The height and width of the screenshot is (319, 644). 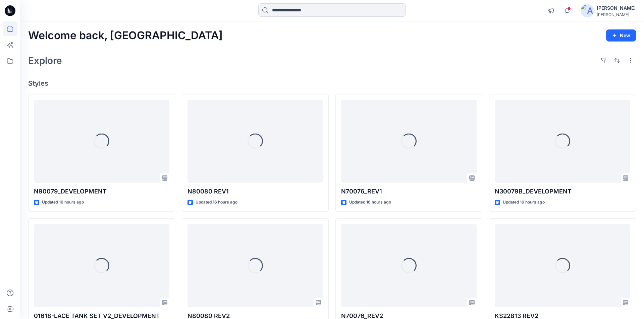 I want to click on img: avatar, so click(x=587, y=11).